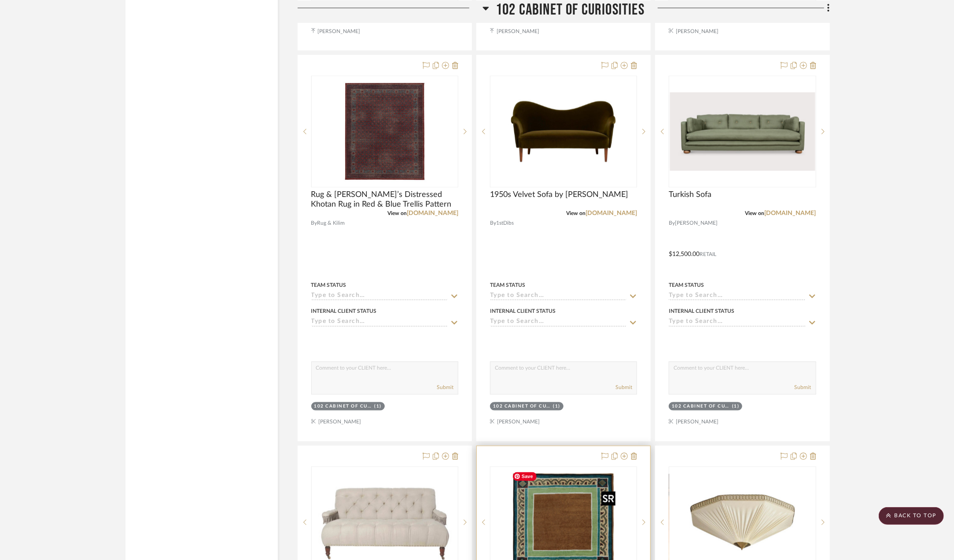 This screenshot has width=954, height=560. What do you see at coordinates (742, 131) in the screenshot?
I see `img: Turkish Sofa` at bounding box center [742, 131].